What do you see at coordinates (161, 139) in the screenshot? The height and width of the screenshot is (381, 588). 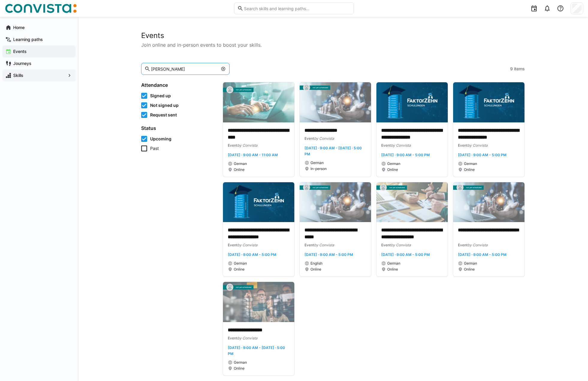 I see `span: Upcoming` at bounding box center [161, 139].